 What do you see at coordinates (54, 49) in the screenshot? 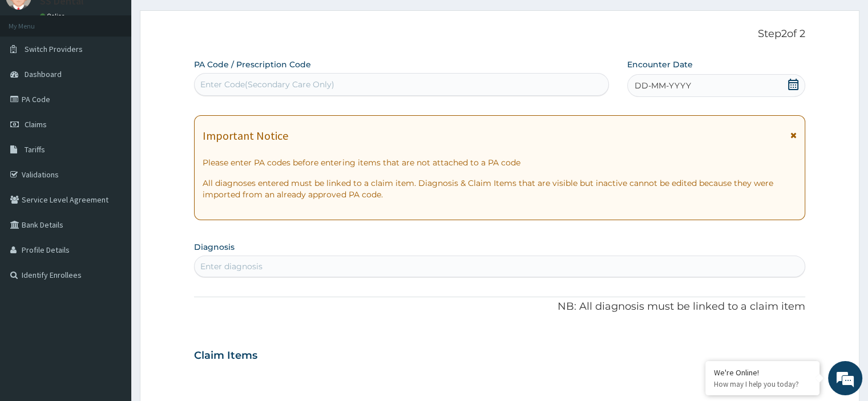
I see `span: Switch Providers` at bounding box center [54, 49].